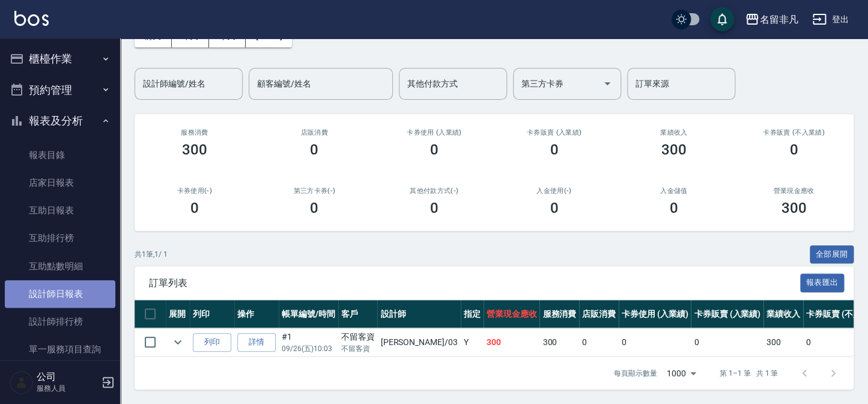 This screenshot has width=868, height=404. I want to click on h2: 卡券使用(-), so click(195, 191).